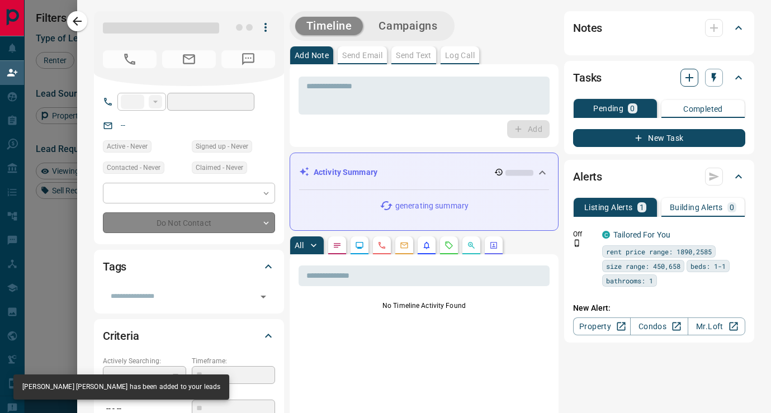 The width and height of the screenshot is (771, 413). What do you see at coordinates (312, 55) in the screenshot?
I see `p: Add Note` at bounding box center [312, 55].